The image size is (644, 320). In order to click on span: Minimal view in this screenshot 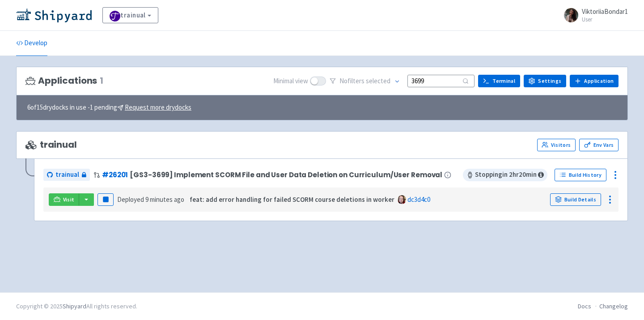, I will do `click(291, 81)`.